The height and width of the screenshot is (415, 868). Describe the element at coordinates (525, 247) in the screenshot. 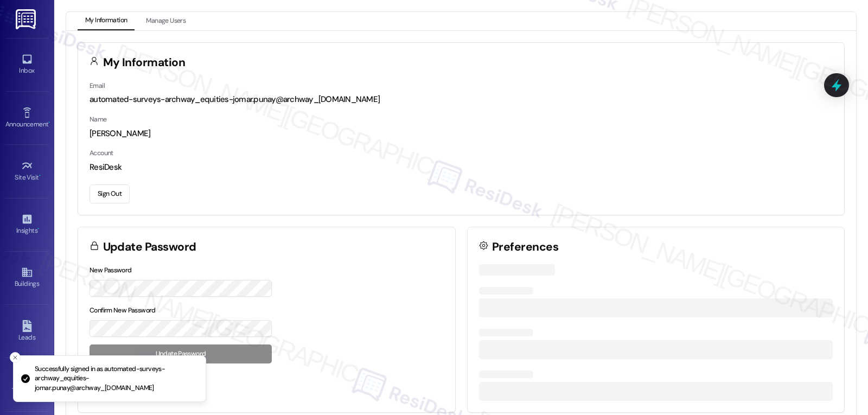

I see `h3: Preferences` at that location.